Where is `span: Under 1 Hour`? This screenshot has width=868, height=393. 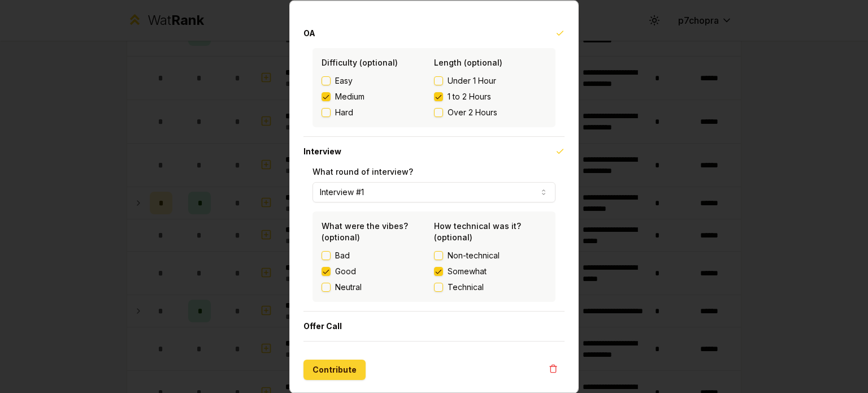 span: Under 1 Hour is located at coordinates (472, 81).